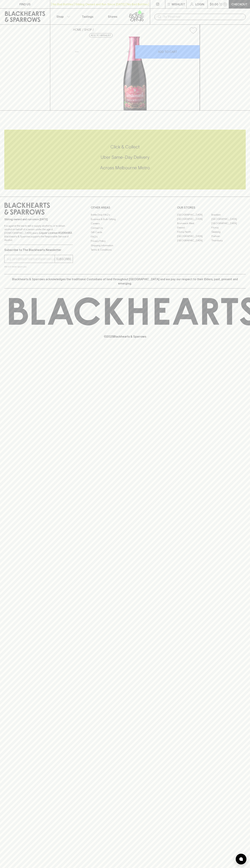 The width and height of the screenshot is (250, 868). What do you see at coordinates (88, 17) in the screenshot?
I see `p: Tastings` at bounding box center [88, 17].